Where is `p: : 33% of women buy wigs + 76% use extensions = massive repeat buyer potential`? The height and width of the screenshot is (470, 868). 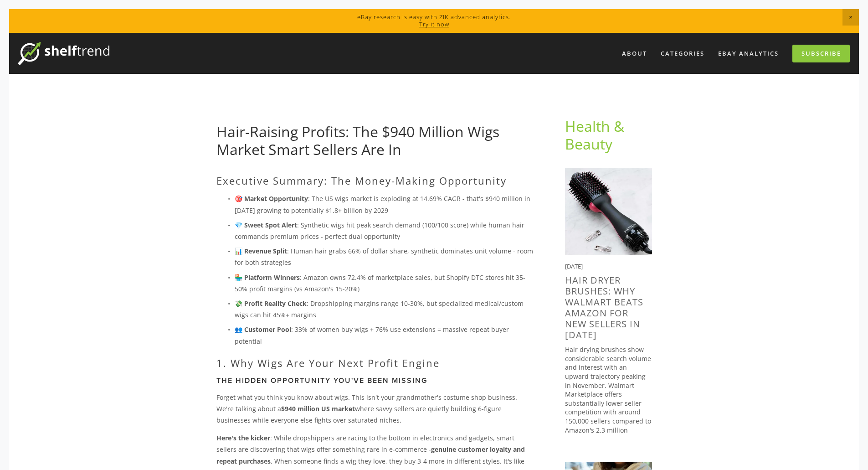 p: : 33% of women buy wigs + 76% use extensions = massive repeat buyer potential is located at coordinates (385, 335).